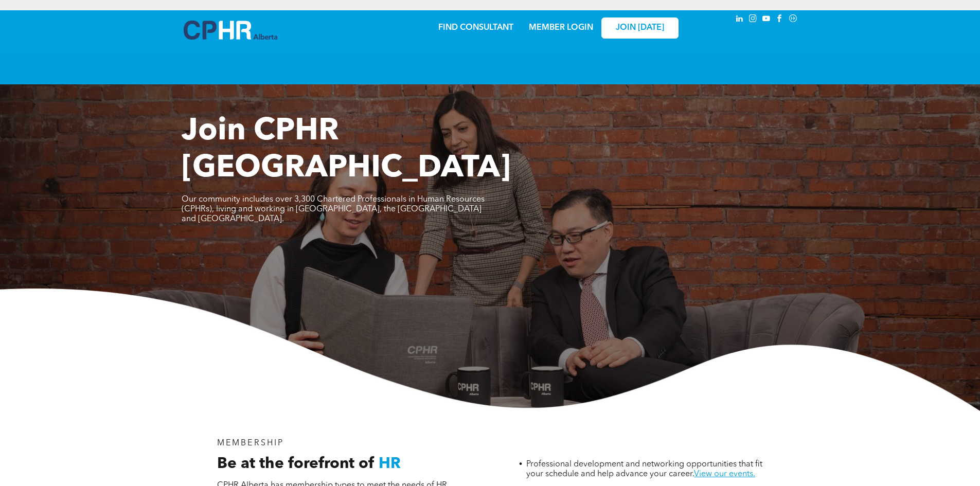 The width and height of the screenshot is (980, 486). What do you see at coordinates (251, 443) in the screenshot?
I see `span: MEMBERSHIP` at bounding box center [251, 443].